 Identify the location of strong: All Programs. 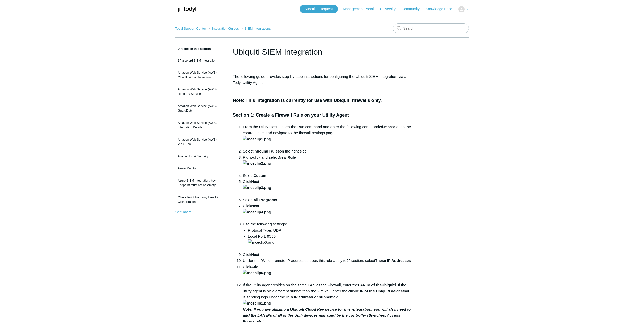
(265, 200).